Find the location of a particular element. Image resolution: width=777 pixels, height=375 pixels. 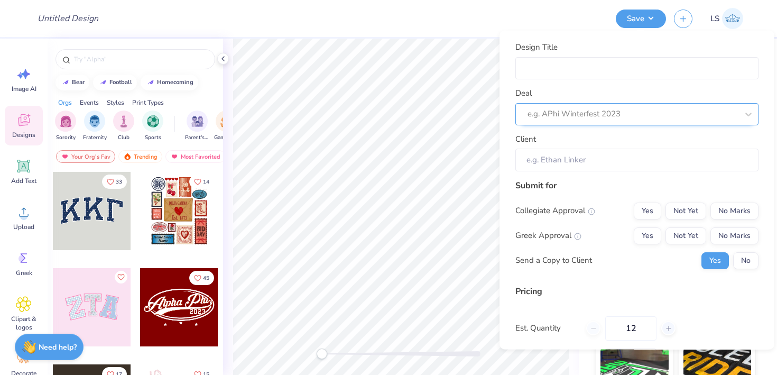

span: Clipart & logos is located at coordinates (24, 323).